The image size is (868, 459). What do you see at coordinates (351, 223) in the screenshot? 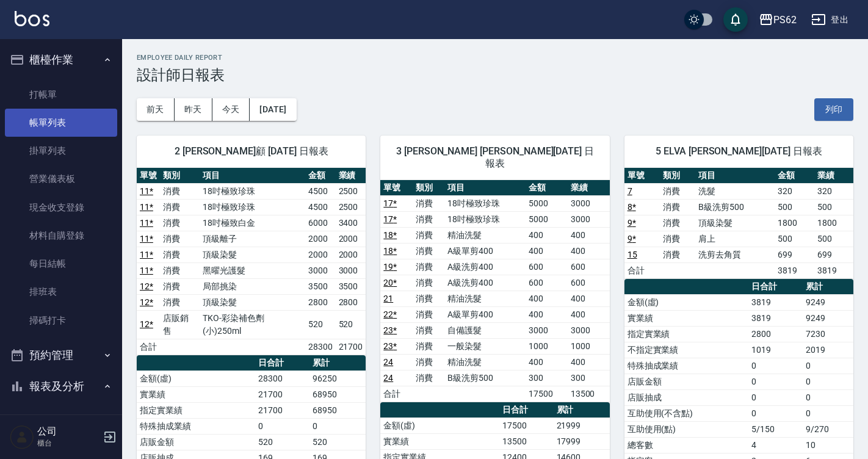
I see `td: 3400` at bounding box center [351, 223].